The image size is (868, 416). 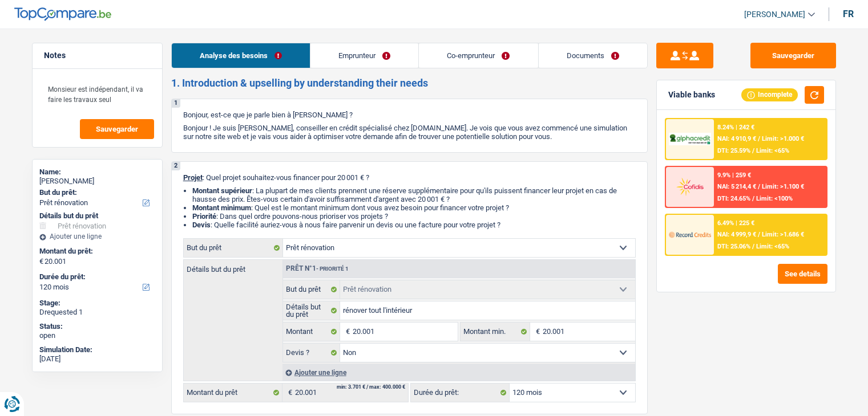 I want to click on label: Devis ?, so click(x=311, y=353).